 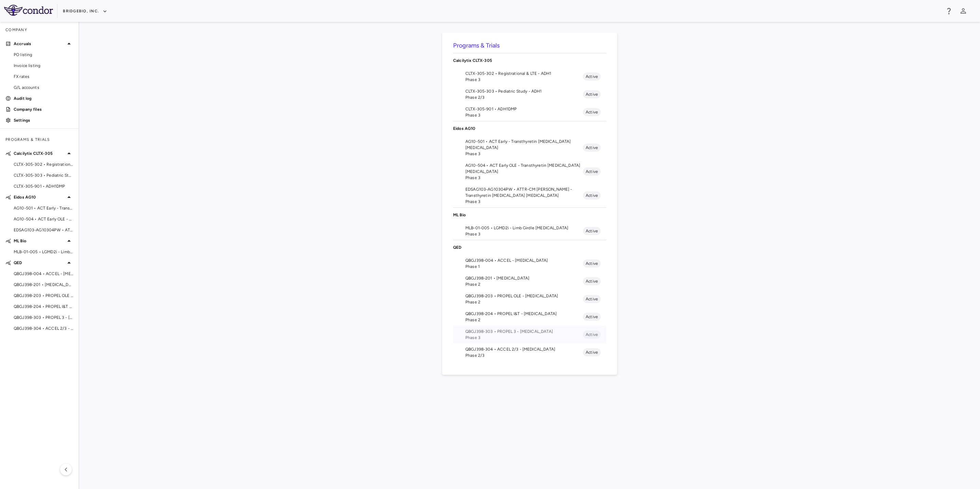 What do you see at coordinates (530, 247) in the screenshot?
I see `div: QED` at bounding box center [530, 247].